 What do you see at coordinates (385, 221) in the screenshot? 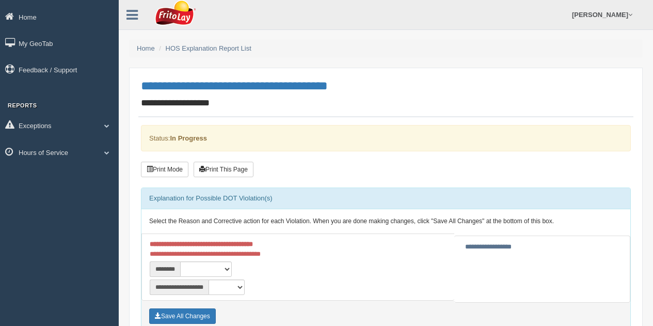
I see `div: Select the Reason and Corrective action for each Violation. When you are done making changes, cli...` at bounding box center [385, 221].